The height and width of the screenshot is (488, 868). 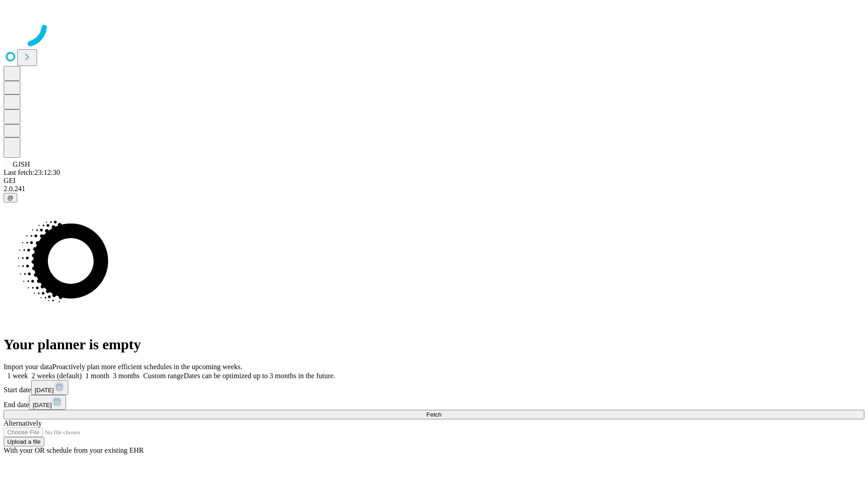 What do you see at coordinates (434, 415) in the screenshot?
I see `span: Fetch` at bounding box center [434, 415].